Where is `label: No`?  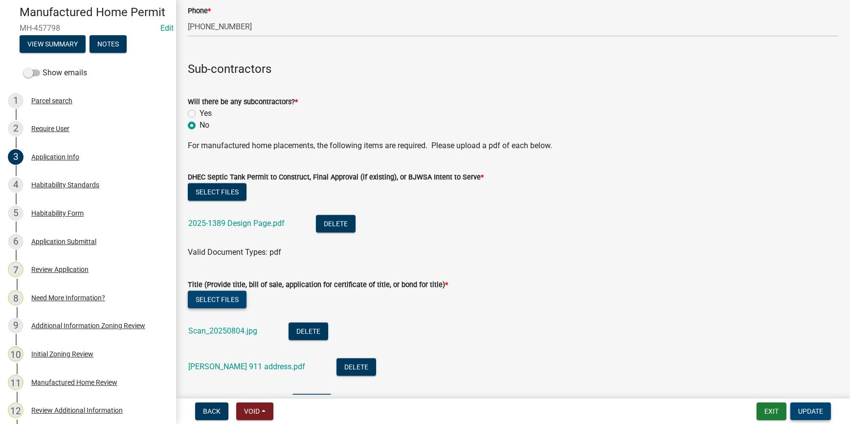
label: No is located at coordinates (204, 125).